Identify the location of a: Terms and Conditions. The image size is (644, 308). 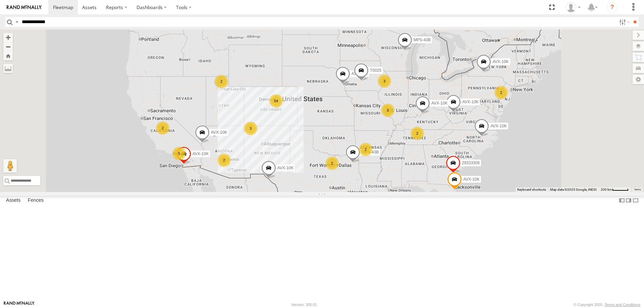
(622, 305).